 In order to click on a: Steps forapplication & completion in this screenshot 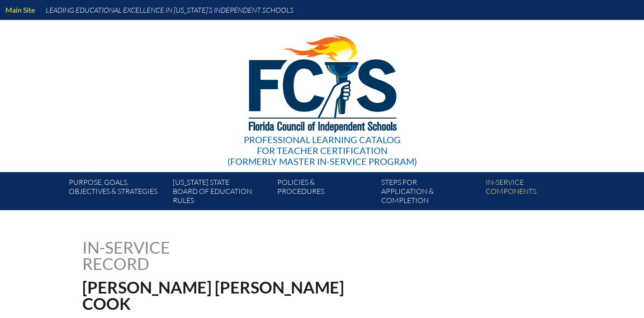, I will do `click(430, 193)`.